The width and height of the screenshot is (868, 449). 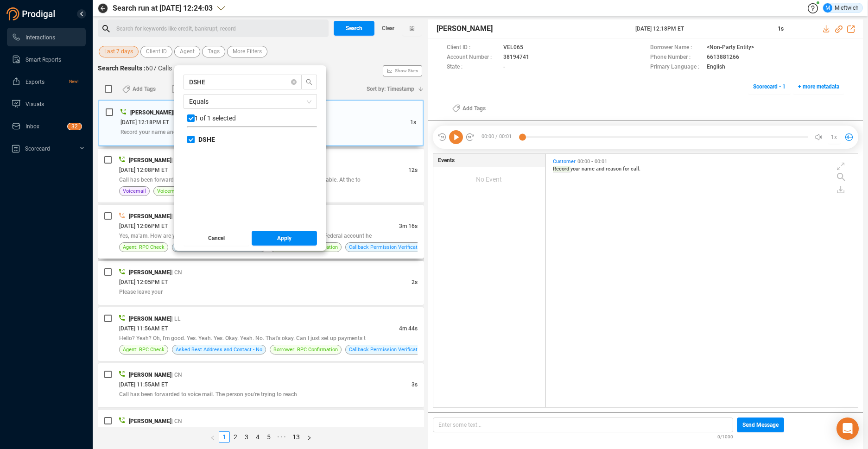 I want to click on span: reason, so click(x=614, y=168).